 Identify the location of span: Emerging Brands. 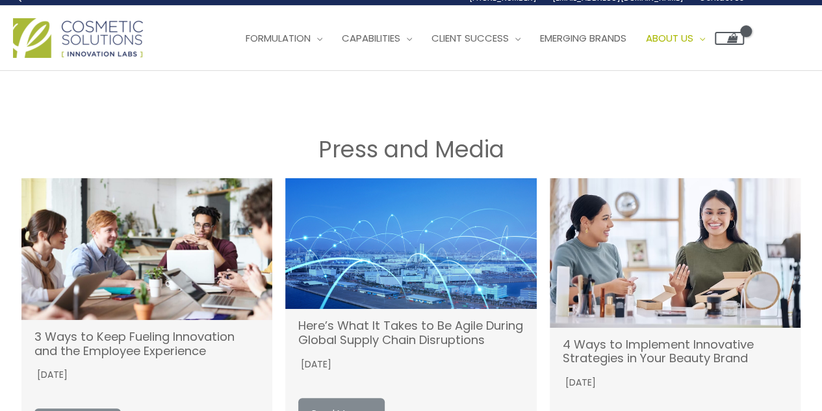
(583, 38).